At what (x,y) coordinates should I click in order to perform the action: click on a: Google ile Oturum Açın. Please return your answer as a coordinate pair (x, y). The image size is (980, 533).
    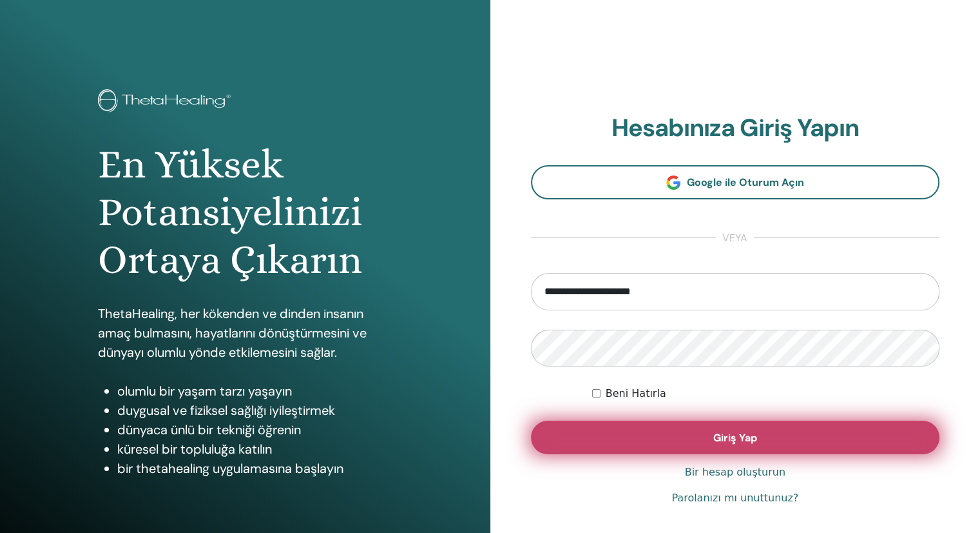
    Looking at the image, I should click on (736, 182).